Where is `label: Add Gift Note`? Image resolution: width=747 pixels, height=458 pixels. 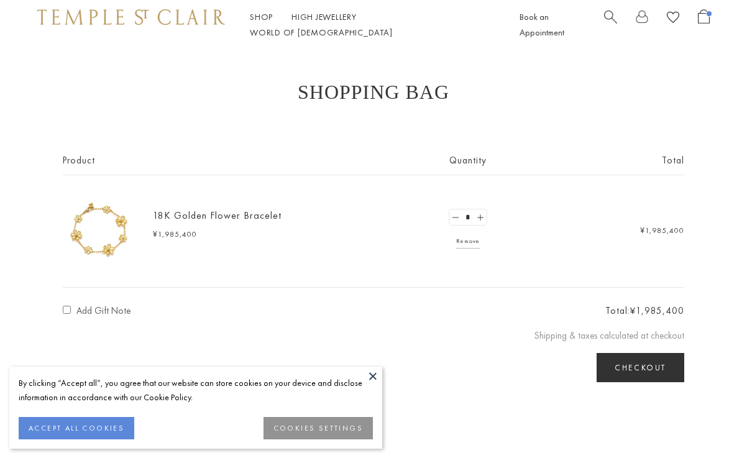
label: Add Gift Note is located at coordinates (103, 311).